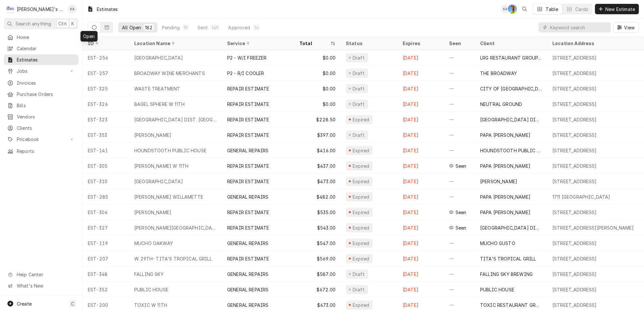 Image resolution: width=644 pixels, height=312 pixels. What do you see at coordinates (497, 244) in the screenshot?
I see `div: MUCHO GUSTO` at bounding box center [497, 244].